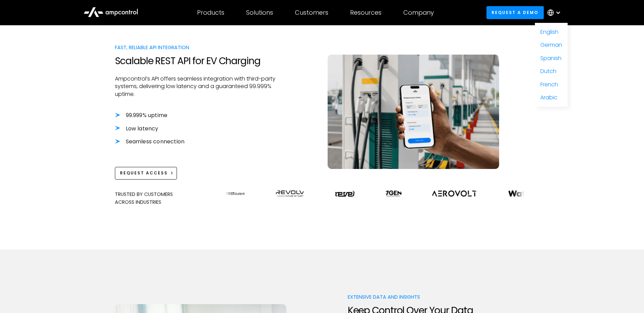 The image size is (644, 313). What do you see at coordinates (196, 115) in the screenshot?
I see `li: 99.999% uptime` at bounding box center [196, 115].